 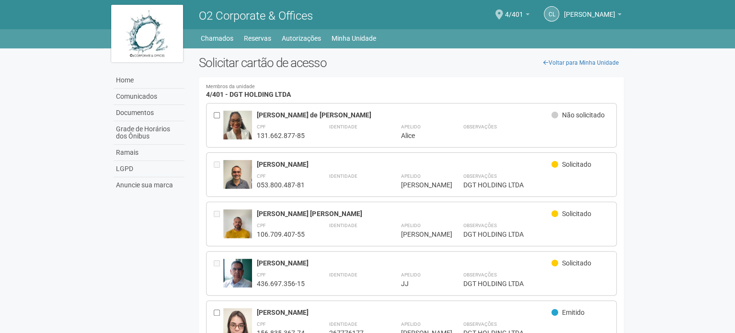 What do you see at coordinates (583, 115) in the screenshot?
I see `span: Não solicitado` at bounding box center [583, 115].